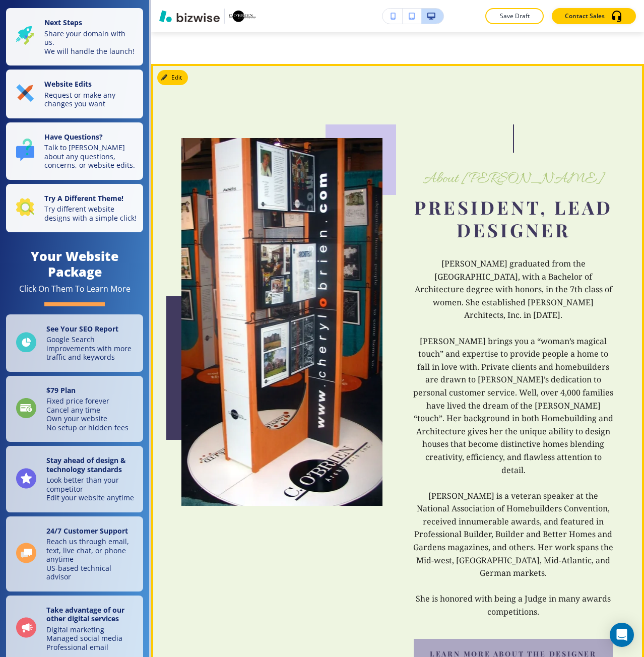 The image size is (644, 657). Describe the element at coordinates (584, 16) in the screenshot. I see `p: Contact Sales` at that location.